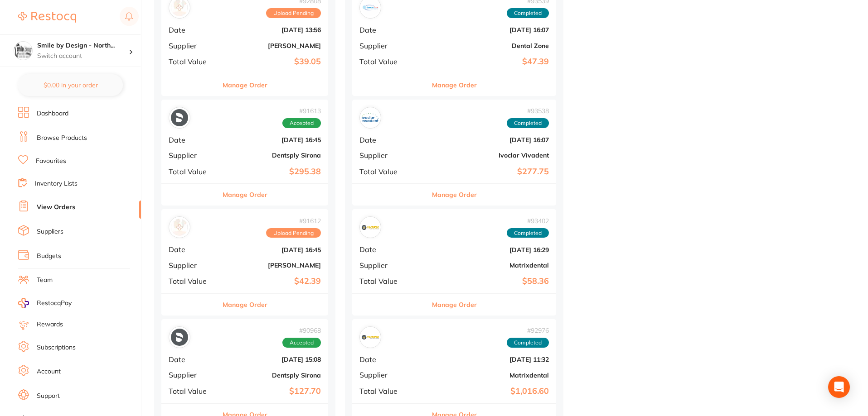 Image resolution: width=868 pixels, height=416 pixels. I want to click on h4: Smile by Design - North Sydney, so click(83, 46).